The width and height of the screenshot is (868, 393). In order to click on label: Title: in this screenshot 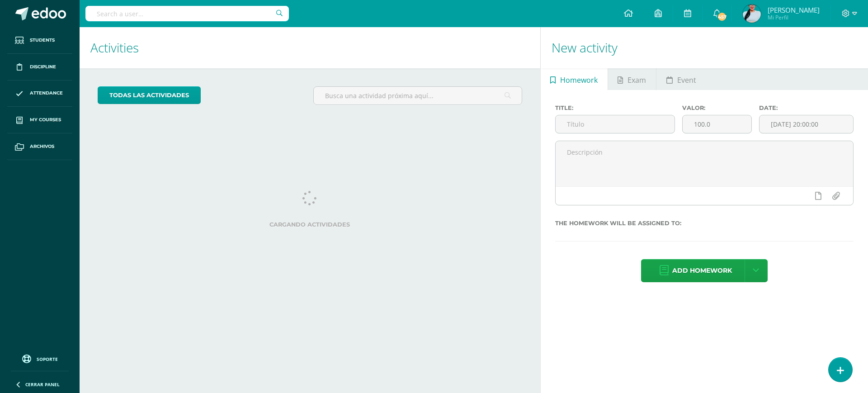, I will do `click(615, 108)`.